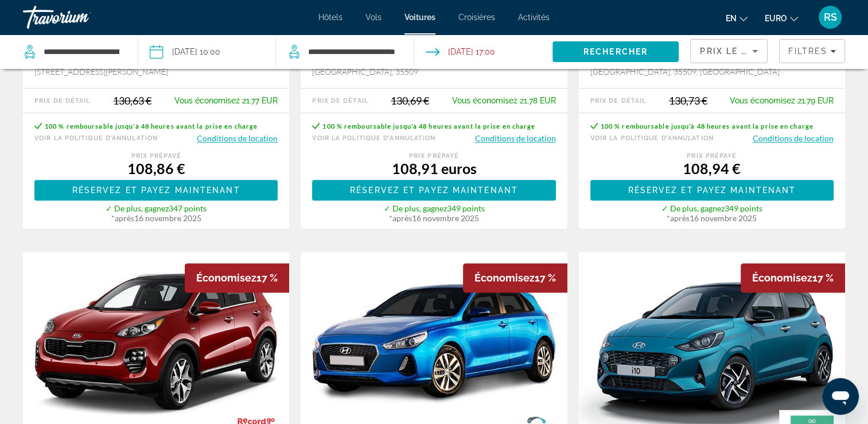  What do you see at coordinates (737, 18) in the screenshot?
I see `button: Changer la langue` at bounding box center [737, 18].